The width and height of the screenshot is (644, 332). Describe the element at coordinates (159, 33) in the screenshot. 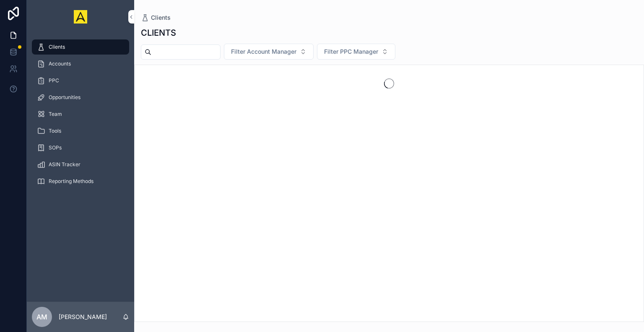

I see `h1: CLIENTS` at that location.